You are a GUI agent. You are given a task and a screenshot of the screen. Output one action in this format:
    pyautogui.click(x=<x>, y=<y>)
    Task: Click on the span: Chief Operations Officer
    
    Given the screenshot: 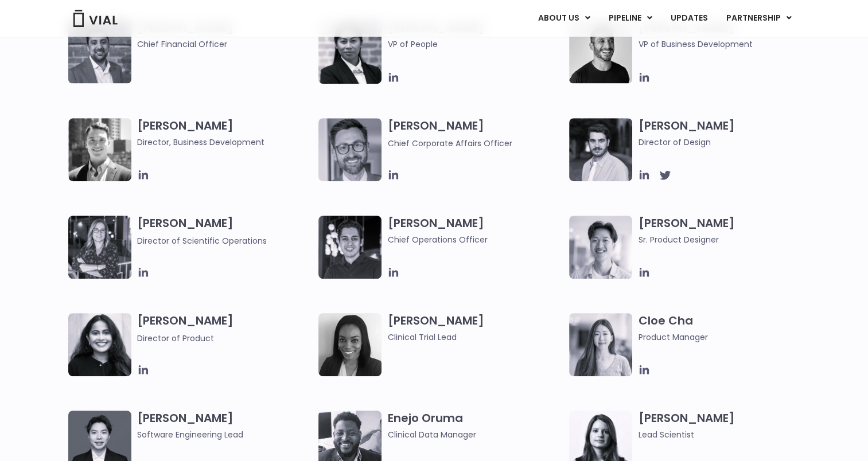 What is the action you would take?
    pyautogui.click(x=475, y=240)
    